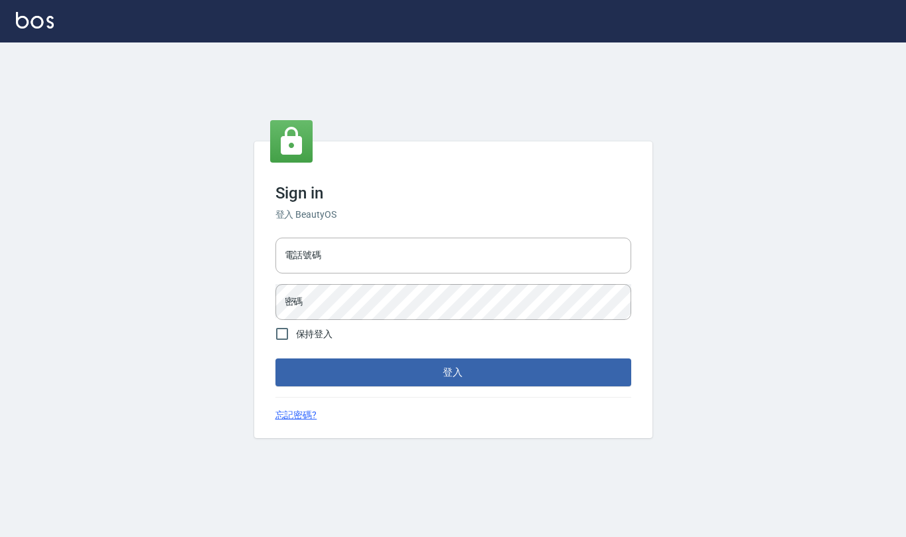 The image size is (906, 537). What do you see at coordinates (453, 193) in the screenshot?
I see `h3: Sign in` at bounding box center [453, 193].